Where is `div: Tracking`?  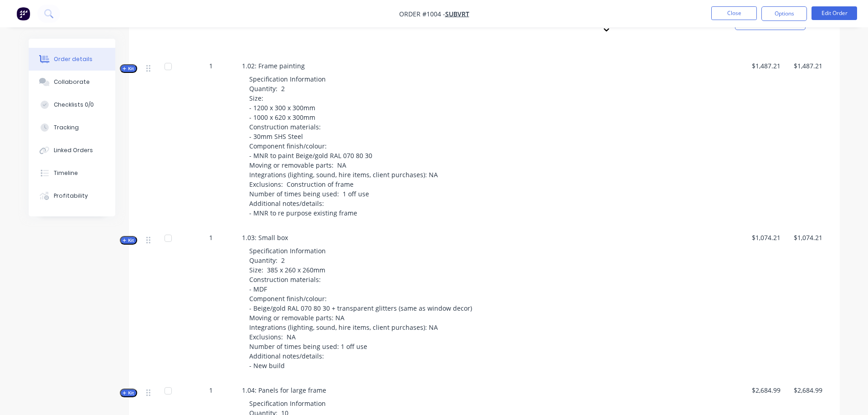 div: Tracking is located at coordinates (66, 128).